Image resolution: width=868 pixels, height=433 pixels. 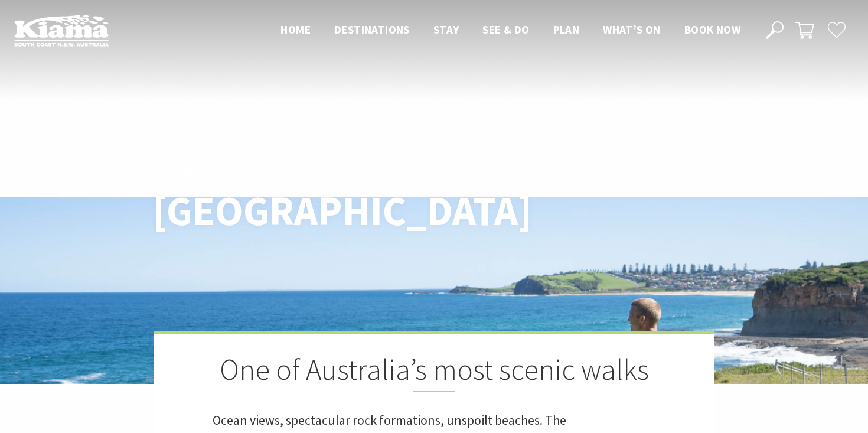 What do you see at coordinates (296, 30) in the screenshot?
I see `span: Home` at bounding box center [296, 30].